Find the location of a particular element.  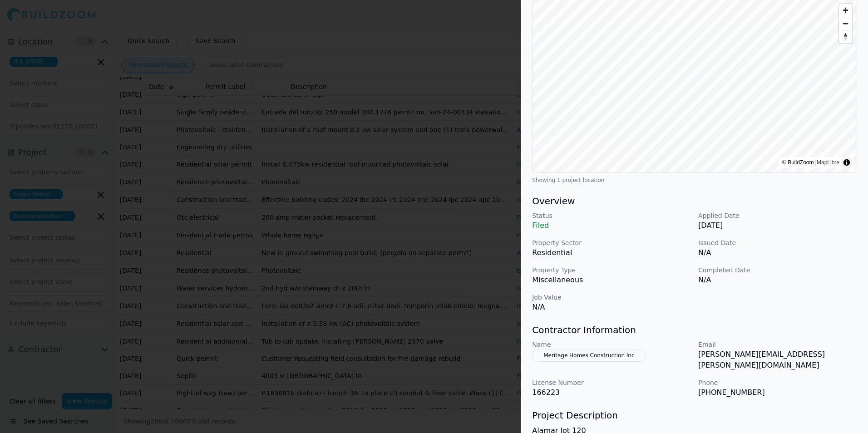

p: Status is located at coordinates (612, 215).